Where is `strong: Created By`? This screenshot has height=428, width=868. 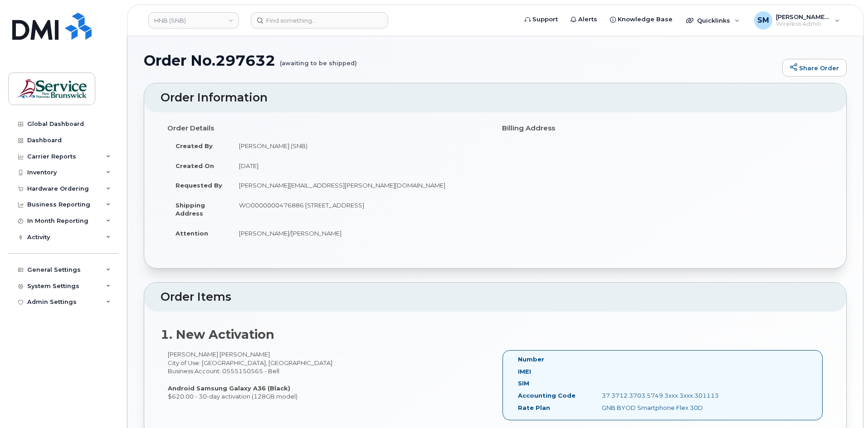 strong: Created By is located at coordinates (194, 146).